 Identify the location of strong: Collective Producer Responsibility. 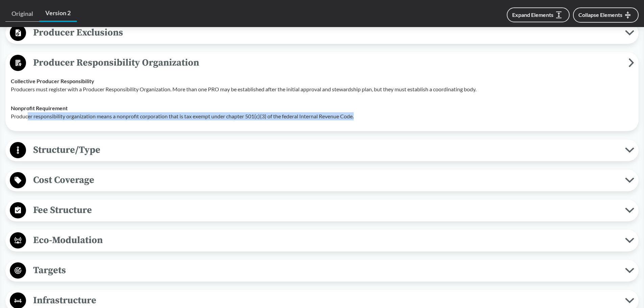
(53, 81).